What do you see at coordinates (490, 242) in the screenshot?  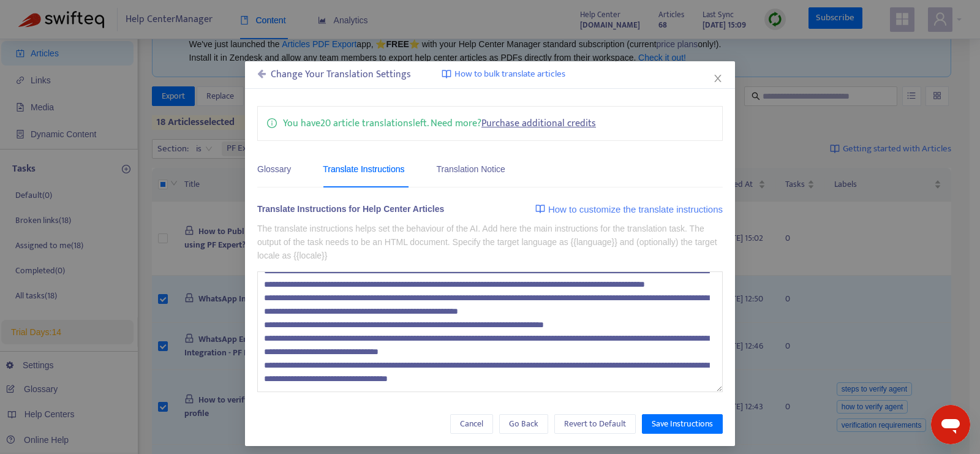 I see `p: The translate instructions helps set the behaviour of the AI. Add here the main instructions for ...` at bounding box center [490, 242].